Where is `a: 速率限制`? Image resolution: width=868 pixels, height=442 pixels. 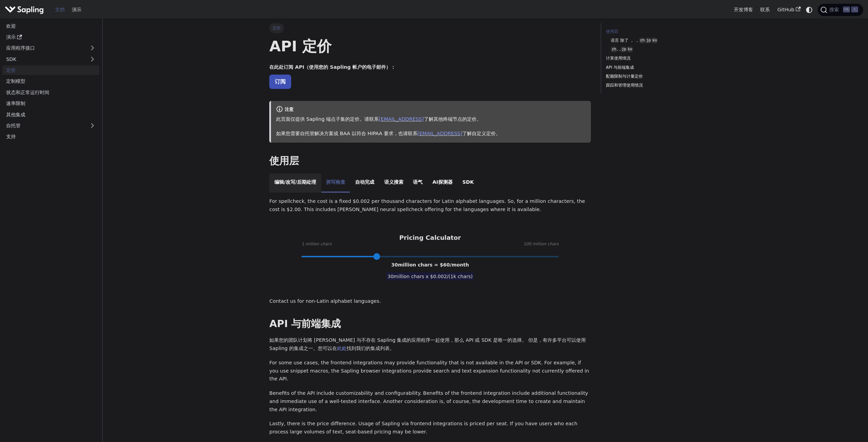 a: 速率限制 is located at coordinates (51, 103).